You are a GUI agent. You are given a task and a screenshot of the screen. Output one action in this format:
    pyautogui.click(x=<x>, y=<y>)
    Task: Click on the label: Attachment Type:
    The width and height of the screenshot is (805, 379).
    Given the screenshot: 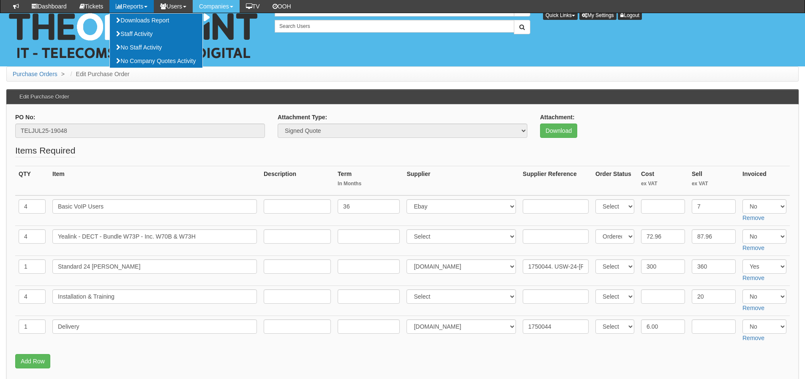 What is the action you would take?
    pyautogui.click(x=302, y=117)
    